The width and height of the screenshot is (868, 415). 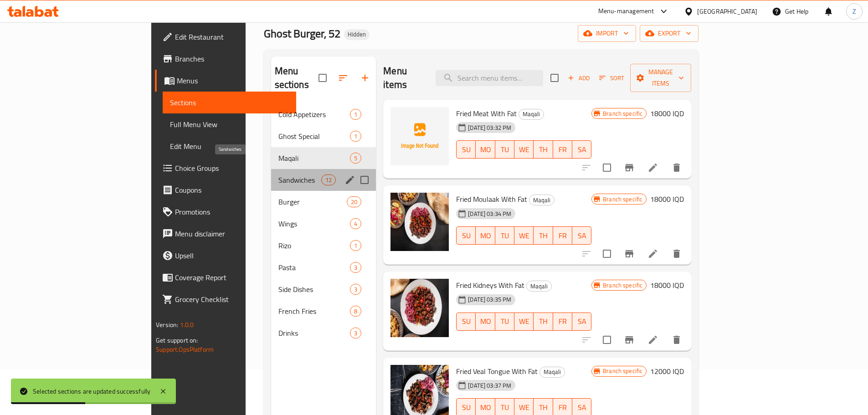 I want to click on span: Select all sections, so click(x=323, y=78).